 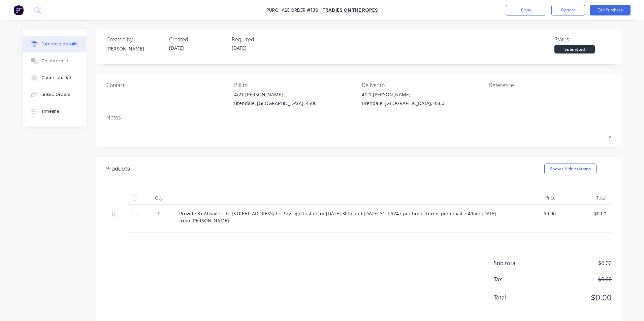 I want to click on span: Tax, so click(x=519, y=279).